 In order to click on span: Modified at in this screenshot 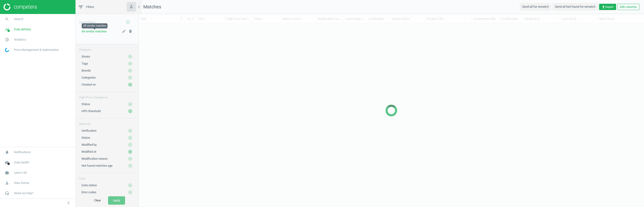, I will do `click(89, 151)`.